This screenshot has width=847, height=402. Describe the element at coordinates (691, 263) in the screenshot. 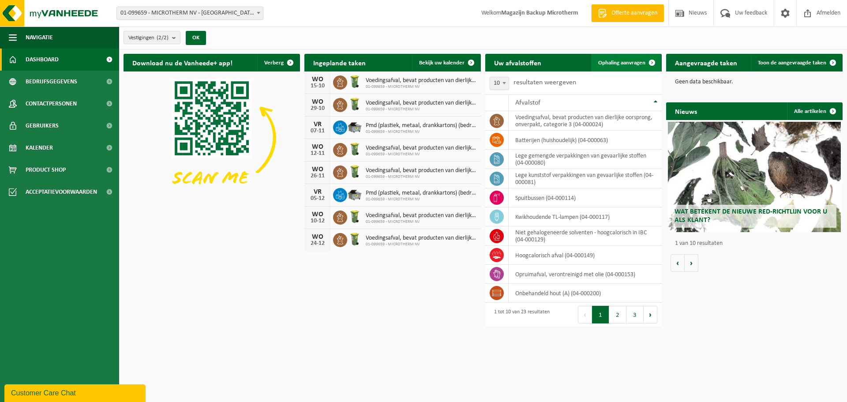

I see `button: Volgende` at that location.